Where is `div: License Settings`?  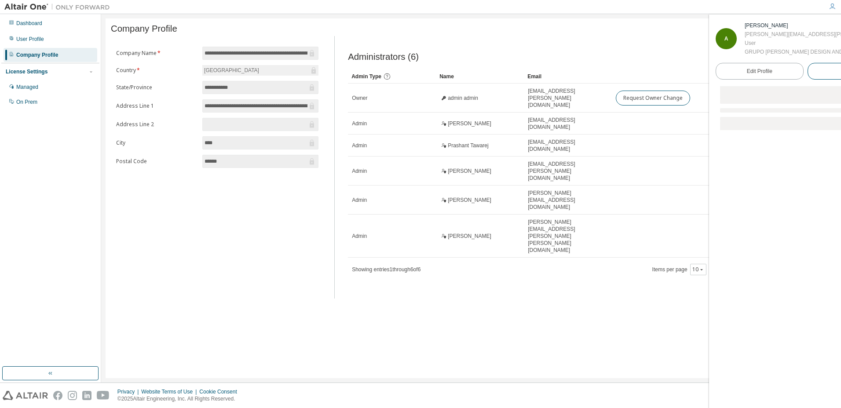 div: License Settings is located at coordinates (26, 72).